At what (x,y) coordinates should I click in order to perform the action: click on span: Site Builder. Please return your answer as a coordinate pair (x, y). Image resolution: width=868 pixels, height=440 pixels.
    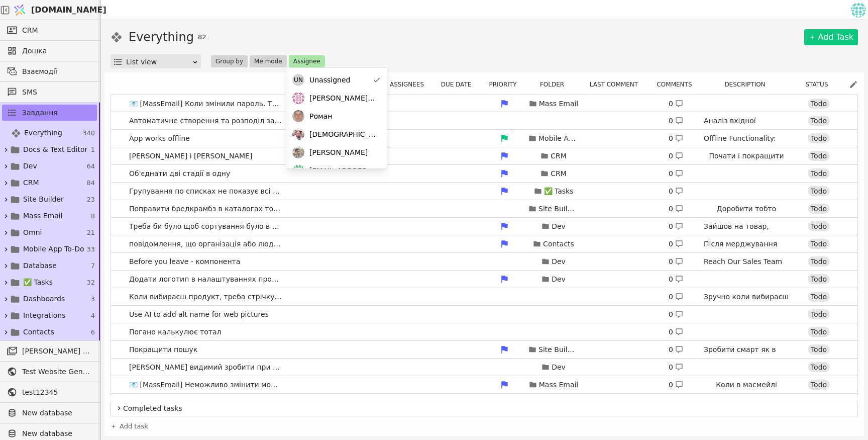
    Looking at the image, I should click on (43, 199).